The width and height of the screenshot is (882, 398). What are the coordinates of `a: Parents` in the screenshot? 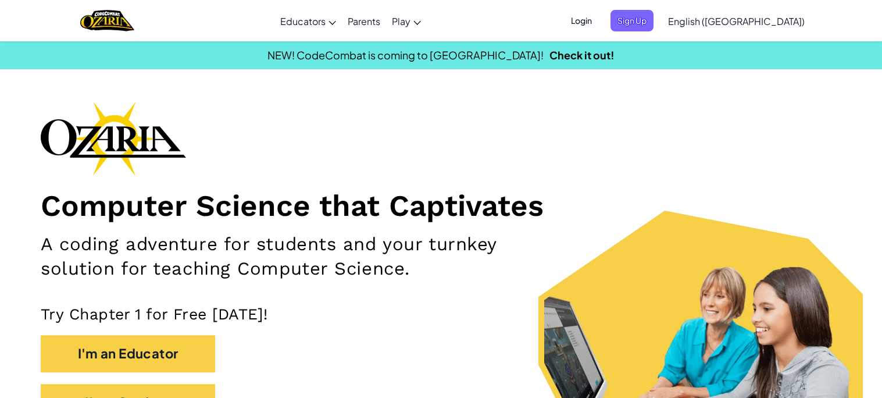 It's located at (364, 21).